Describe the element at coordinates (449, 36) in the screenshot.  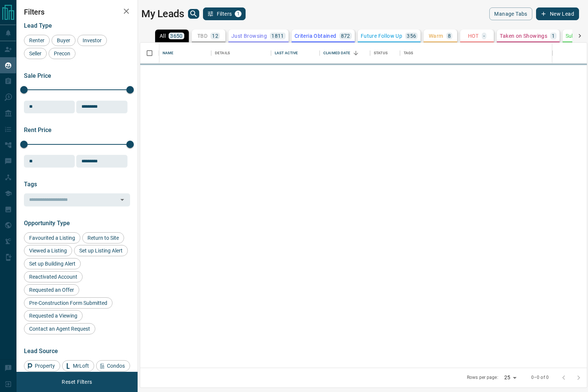
I see `p: 8` at that location.